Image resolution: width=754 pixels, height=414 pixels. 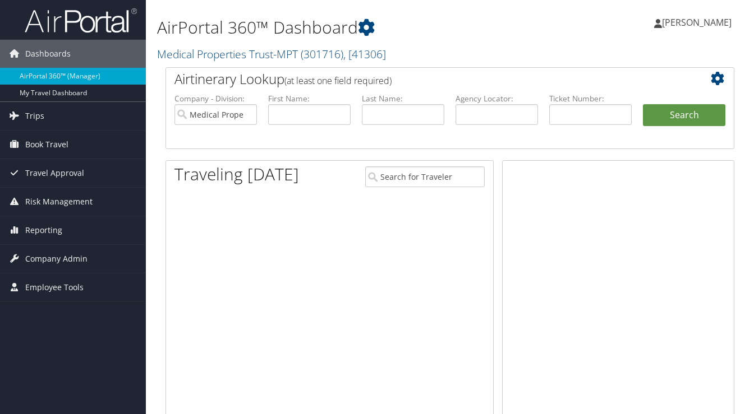 What do you see at coordinates (54, 173) in the screenshot?
I see `span: Travel Approval` at bounding box center [54, 173].